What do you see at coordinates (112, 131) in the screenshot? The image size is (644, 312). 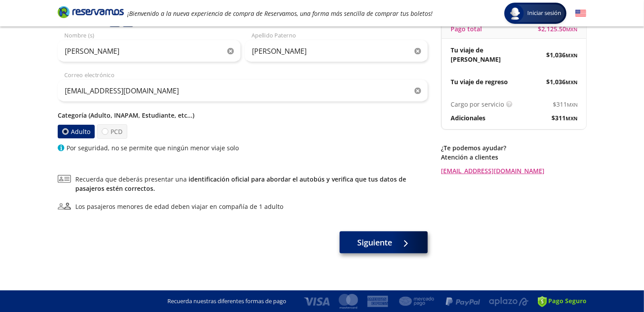 I see `label: PCD` at bounding box center [112, 131].